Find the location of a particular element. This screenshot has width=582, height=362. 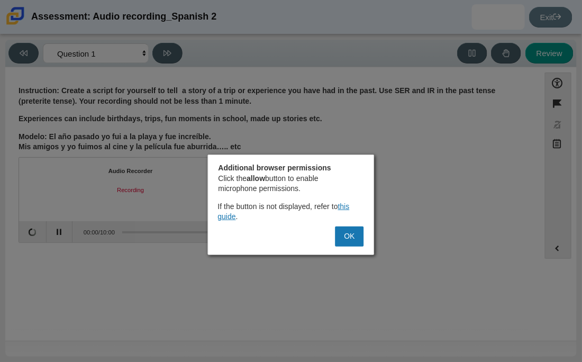

button: OK is located at coordinates (350, 237).